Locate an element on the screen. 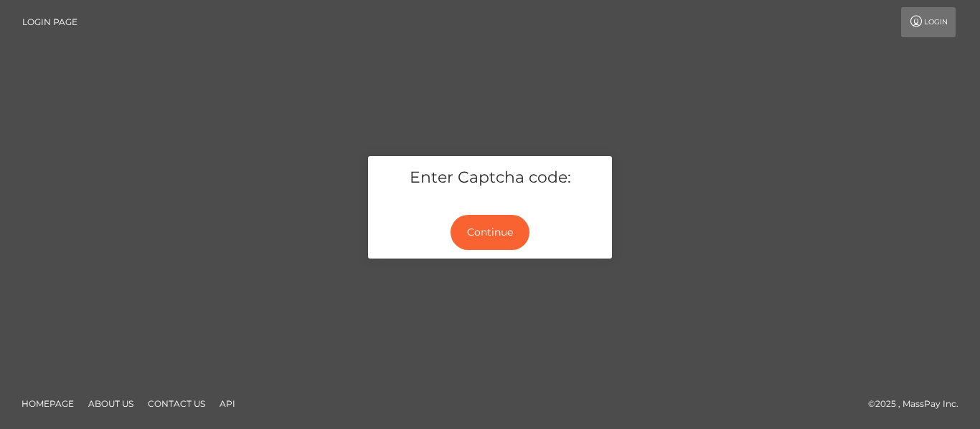 This screenshot has width=980, height=429. button: Continue is located at coordinates (490, 232).